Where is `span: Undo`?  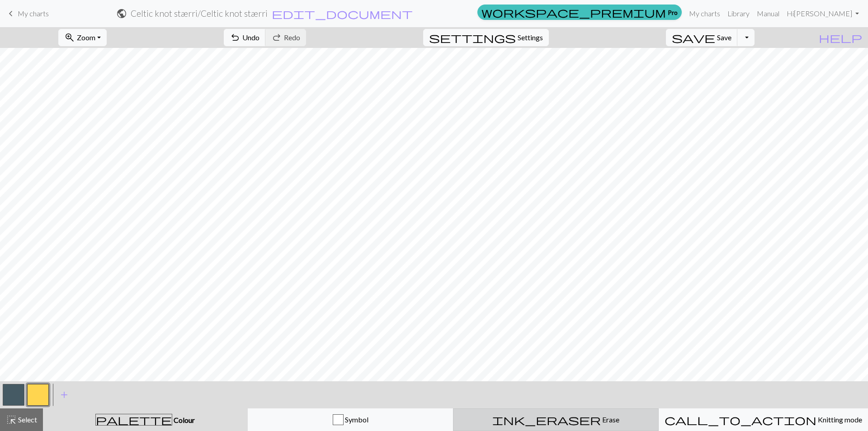 span: Undo is located at coordinates (251, 37).